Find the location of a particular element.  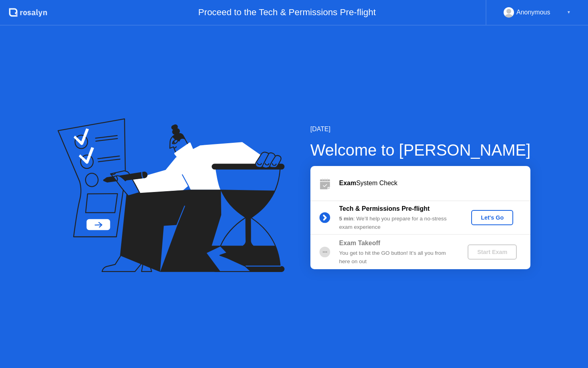

button: Start Exam is located at coordinates (492, 252).